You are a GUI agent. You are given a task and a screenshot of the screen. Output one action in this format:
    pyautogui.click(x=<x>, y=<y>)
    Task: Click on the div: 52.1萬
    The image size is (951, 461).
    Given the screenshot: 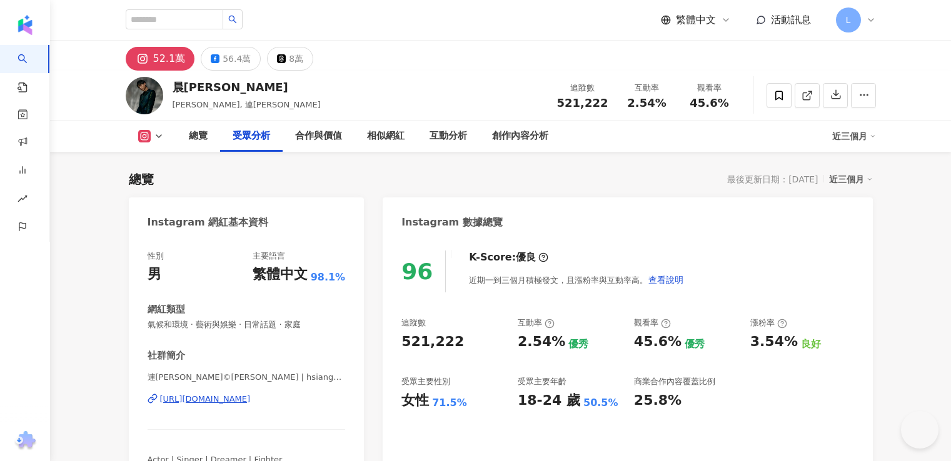 What is the action you would take?
    pyautogui.click(x=169, y=59)
    